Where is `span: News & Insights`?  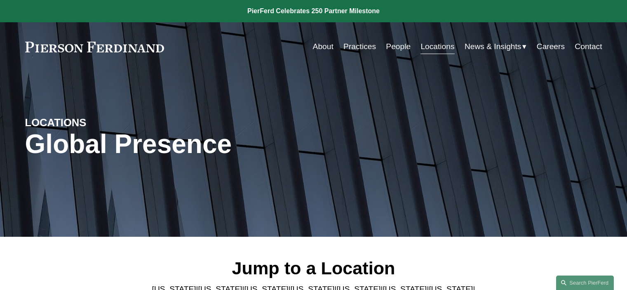
span: News & Insights is located at coordinates (493, 47).